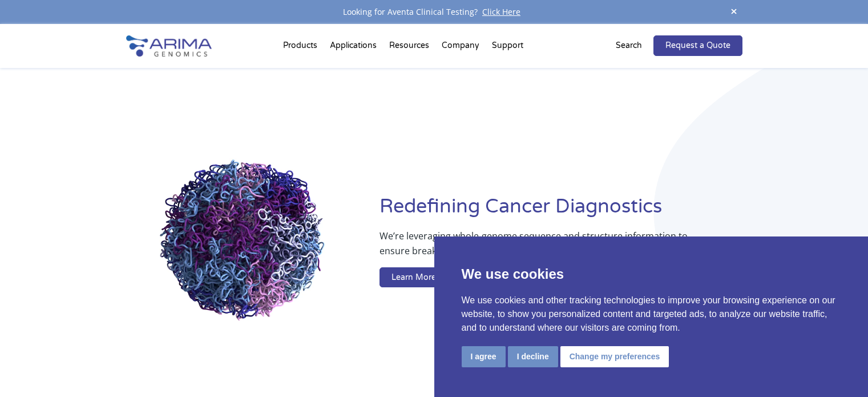 Image resolution: width=868 pixels, height=397 pixels. I want to click on a: Click Here, so click(501, 12).